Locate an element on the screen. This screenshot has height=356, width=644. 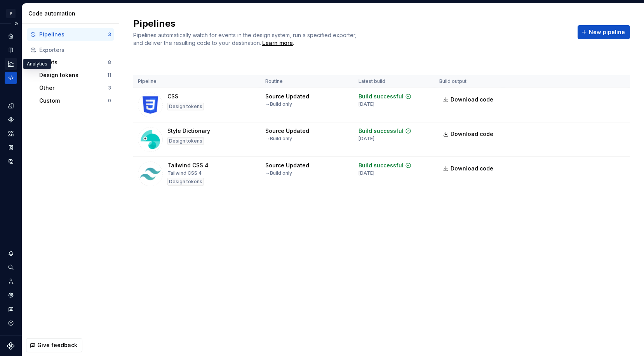
div: Search ⌘K is located at coordinates (11, 267).